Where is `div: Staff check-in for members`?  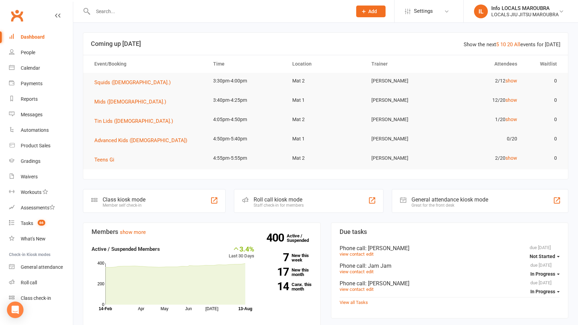 div: Staff check-in for members is located at coordinates (278, 205).